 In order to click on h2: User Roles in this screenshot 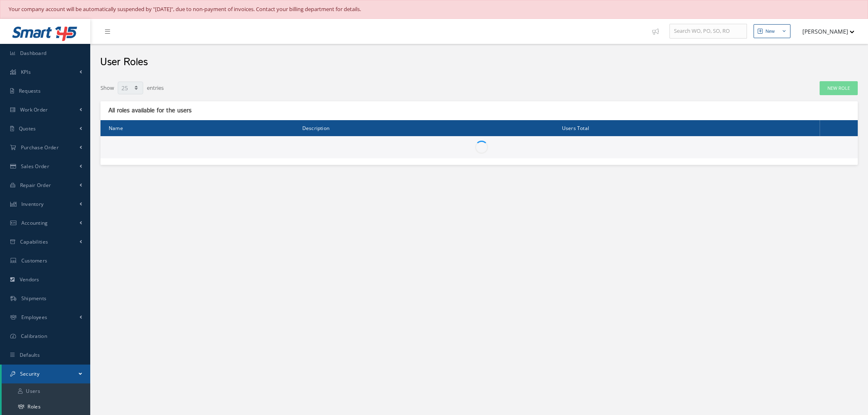, I will do `click(124, 63)`.